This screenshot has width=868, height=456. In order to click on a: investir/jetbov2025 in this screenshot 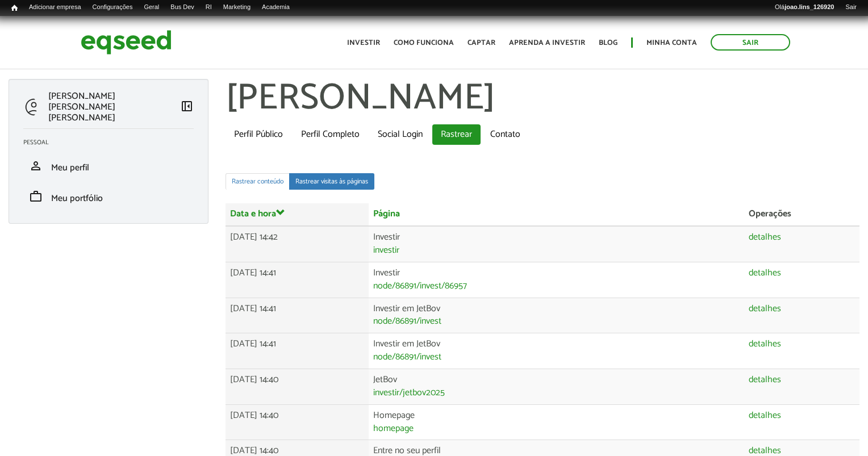, I will do `click(409, 393)`.